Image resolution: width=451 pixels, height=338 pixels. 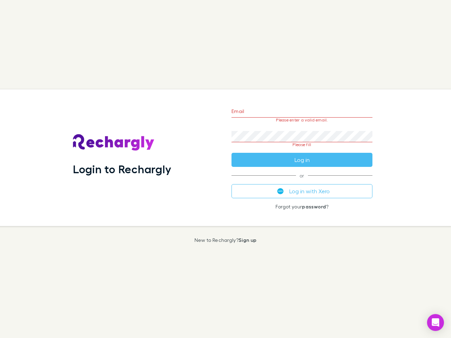 I want to click on p: New to Rechargly?, so click(x=225, y=240).